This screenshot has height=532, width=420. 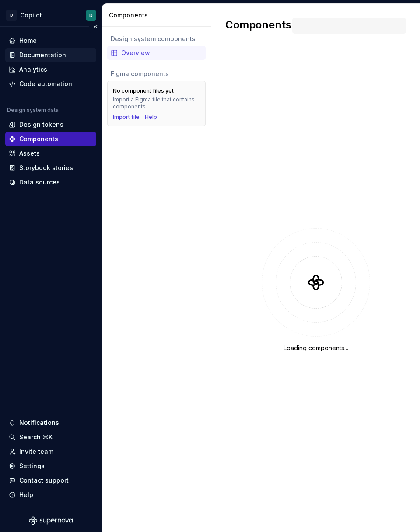 I want to click on a: Data sources, so click(x=51, y=182).